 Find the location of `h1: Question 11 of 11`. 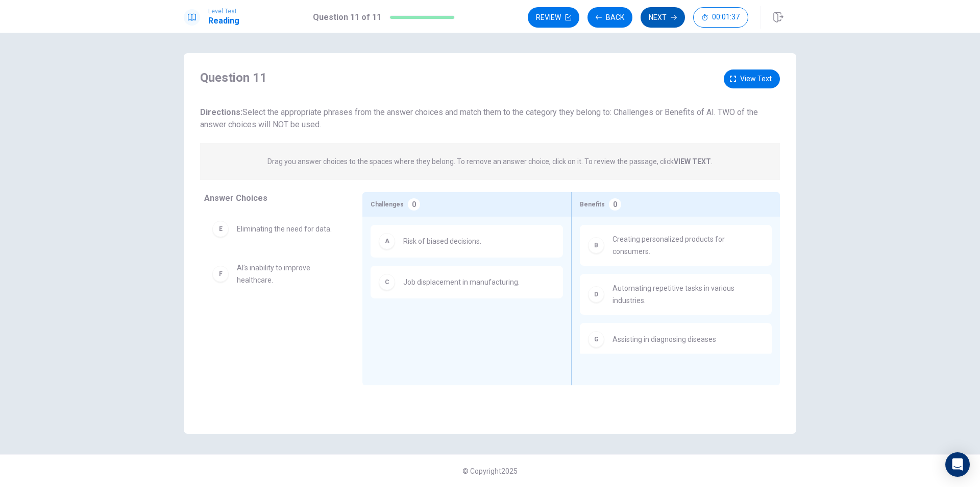

h1: Question 11 of 11 is located at coordinates (347, 17).